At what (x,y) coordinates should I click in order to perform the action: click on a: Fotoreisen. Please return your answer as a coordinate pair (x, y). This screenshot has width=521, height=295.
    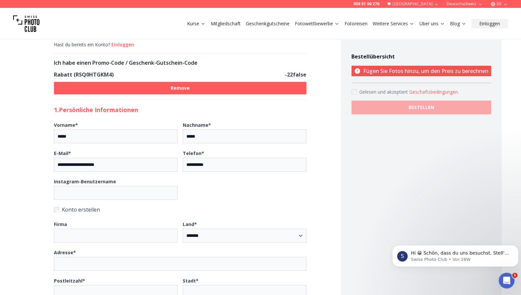
    Looking at the image, I should click on (356, 24).